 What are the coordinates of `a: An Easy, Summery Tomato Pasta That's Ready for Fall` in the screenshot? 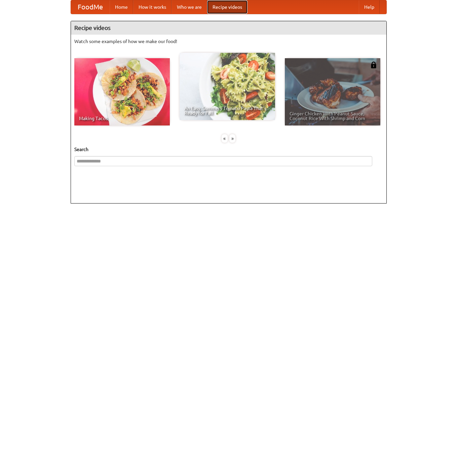 It's located at (228, 86).